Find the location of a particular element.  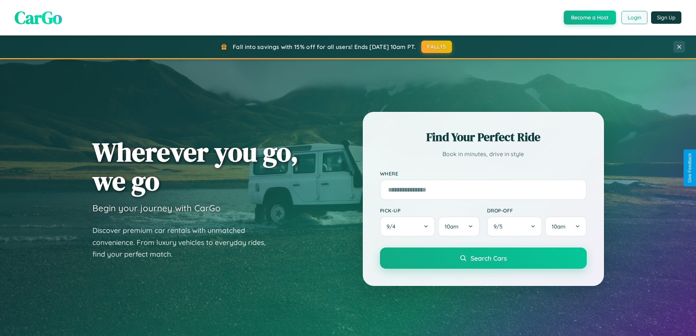

span: CarGo is located at coordinates (38, 18).